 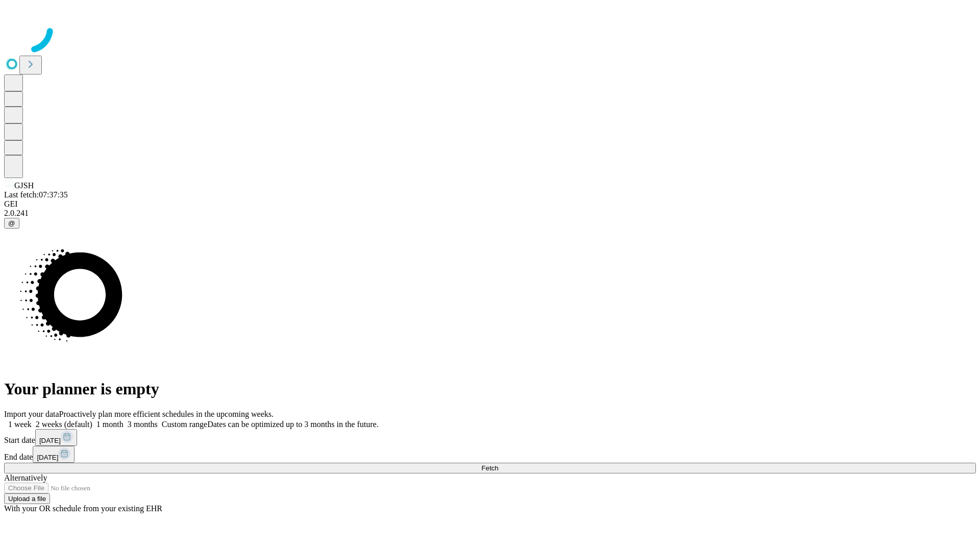 I want to click on span: 3 months, so click(x=142, y=424).